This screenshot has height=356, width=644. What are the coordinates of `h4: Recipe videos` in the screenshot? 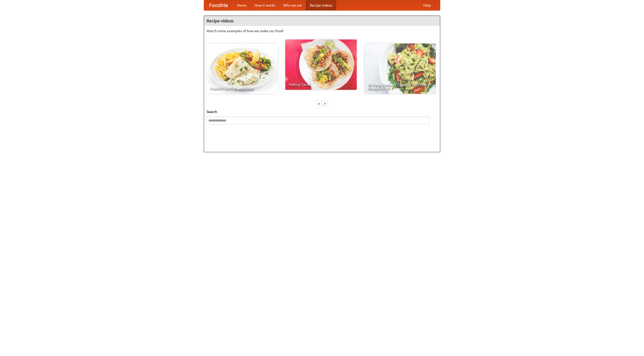 It's located at (322, 21).